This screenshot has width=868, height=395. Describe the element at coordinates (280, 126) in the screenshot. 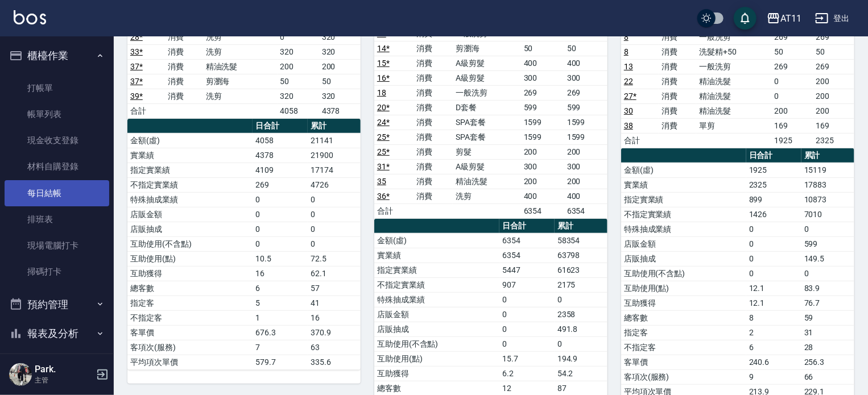

I see `th: 日合計` at that location.